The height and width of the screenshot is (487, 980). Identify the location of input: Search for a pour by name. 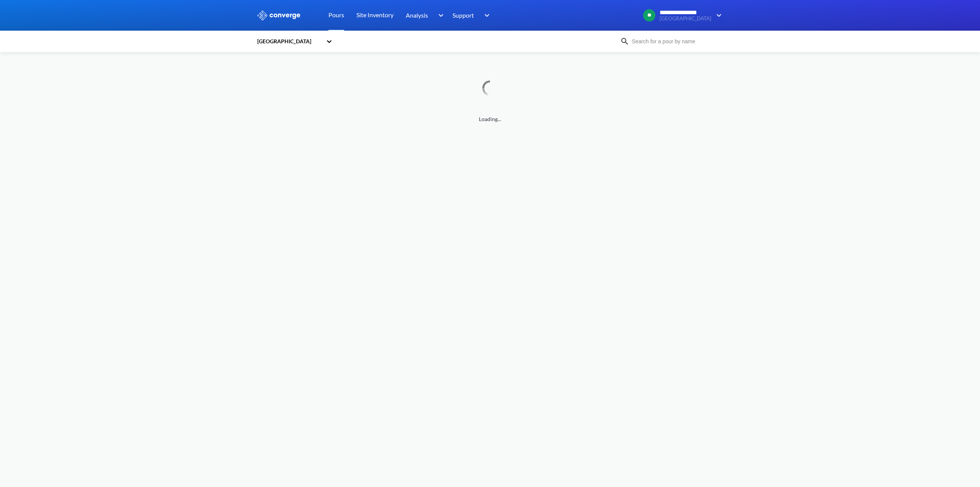
(675, 41).